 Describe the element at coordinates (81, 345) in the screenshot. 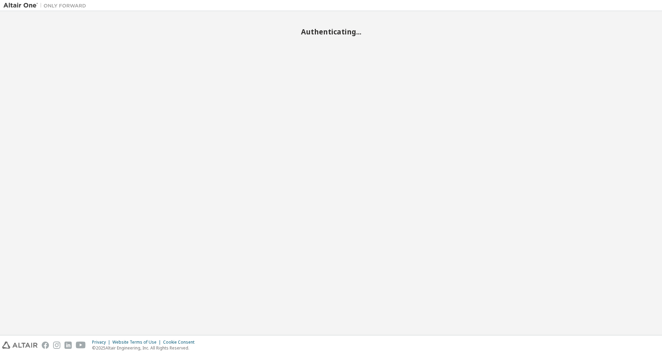

I see `img: youtube.svg` at that location.